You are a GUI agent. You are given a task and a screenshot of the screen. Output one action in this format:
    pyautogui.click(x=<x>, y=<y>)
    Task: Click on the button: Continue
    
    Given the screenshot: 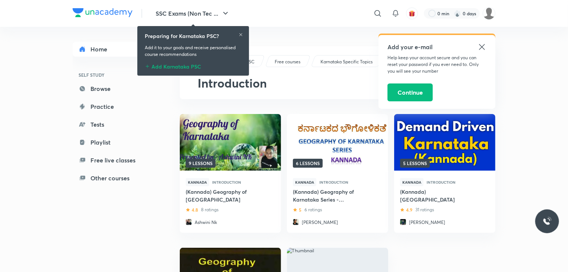 What is the action you would take?
    pyautogui.click(x=410, y=92)
    